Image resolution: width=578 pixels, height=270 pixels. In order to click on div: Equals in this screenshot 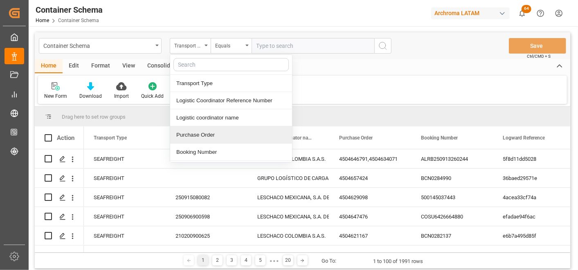, I will do `click(229, 45)`.